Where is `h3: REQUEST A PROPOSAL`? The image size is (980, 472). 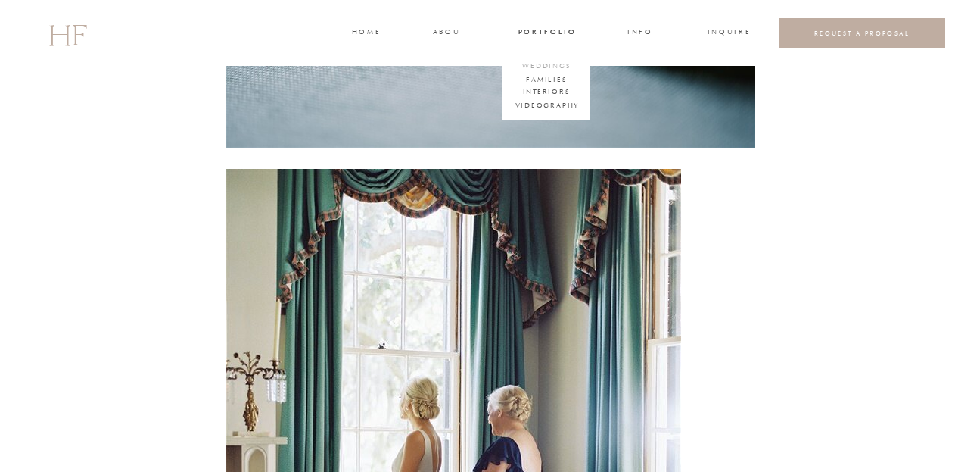 h3: REQUEST A PROPOSAL is located at coordinates (862, 32).